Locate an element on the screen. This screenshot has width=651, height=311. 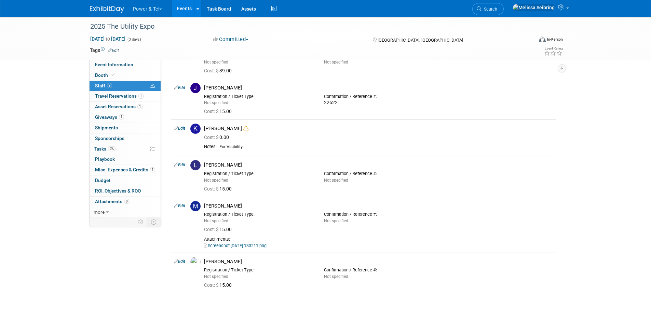
div: Event Format is located at coordinates (528, 41).